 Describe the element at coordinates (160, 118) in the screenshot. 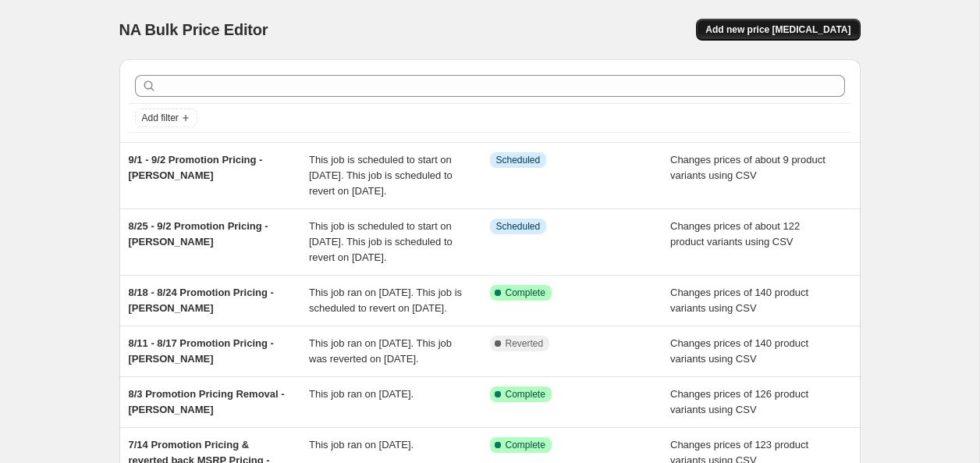

I see `span: Add filter` at that location.